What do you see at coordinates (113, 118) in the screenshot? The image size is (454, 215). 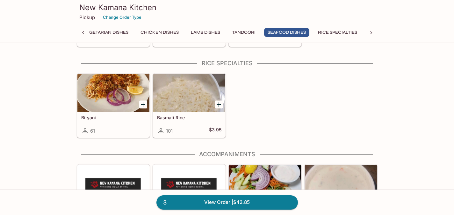 I see `h5: Biryani` at bounding box center [113, 118].